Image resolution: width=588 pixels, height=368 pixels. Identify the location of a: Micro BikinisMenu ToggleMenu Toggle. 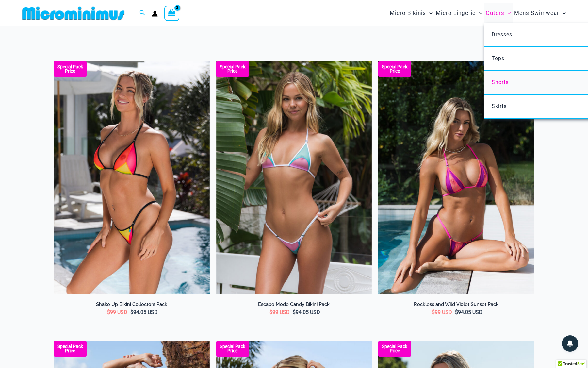
(411, 13).